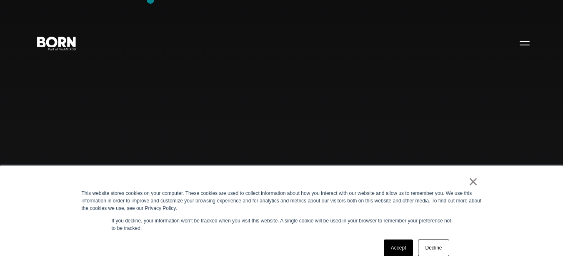 Image resolution: width=563 pixels, height=267 pixels. What do you see at coordinates (282, 225) in the screenshot?
I see `p: If you decline, your information won’t be tracked when you visit this website. A single cookie wi...` at bounding box center [282, 225].